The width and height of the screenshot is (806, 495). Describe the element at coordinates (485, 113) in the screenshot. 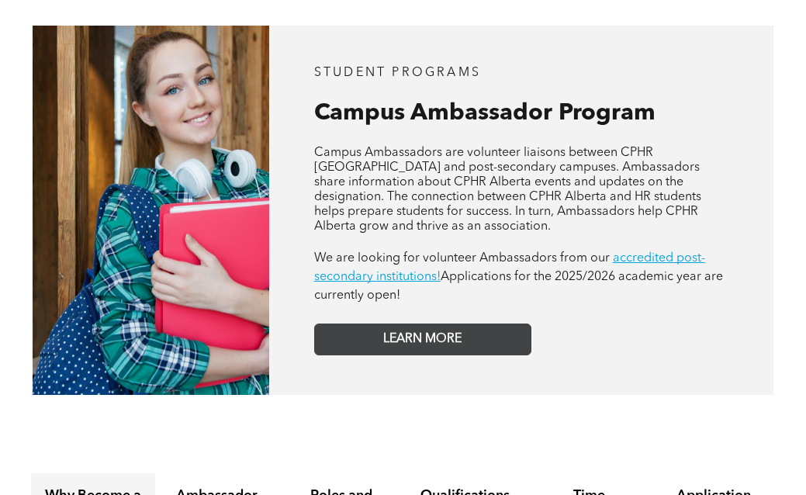

I see `span: Campus Ambassador Program` at that location.